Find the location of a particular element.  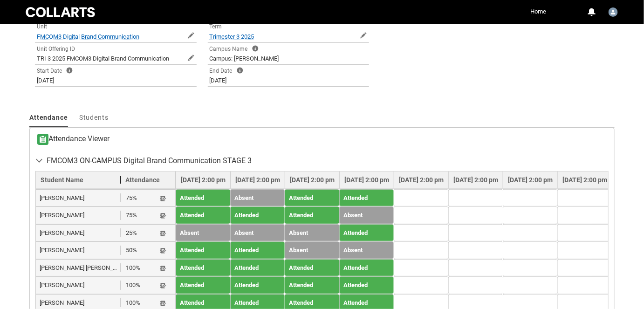

span: Term is located at coordinates (216, 27).